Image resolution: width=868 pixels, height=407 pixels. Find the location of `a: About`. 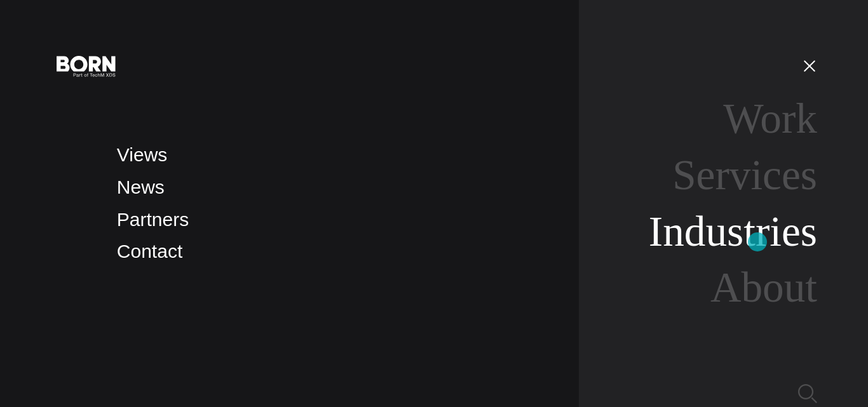

a: About is located at coordinates (764, 287).